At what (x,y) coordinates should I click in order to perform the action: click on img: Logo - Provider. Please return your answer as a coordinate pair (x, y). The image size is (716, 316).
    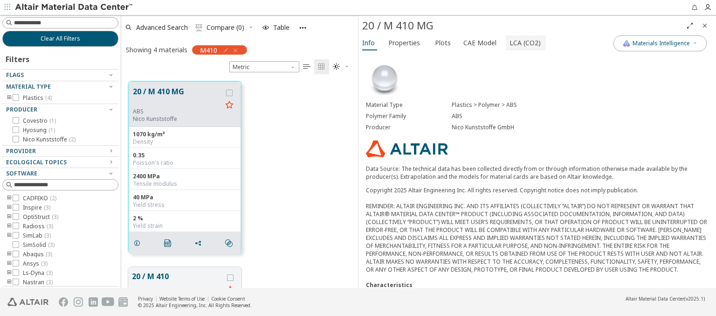
    Looking at the image, I should click on (407, 149).